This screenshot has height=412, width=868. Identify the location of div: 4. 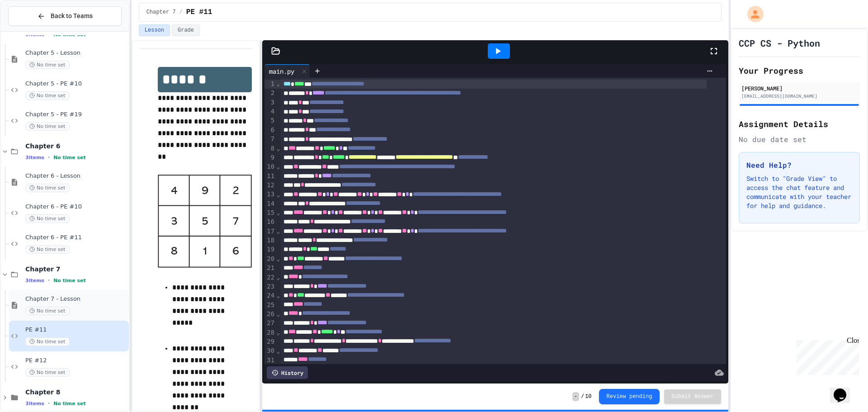
(270, 112).